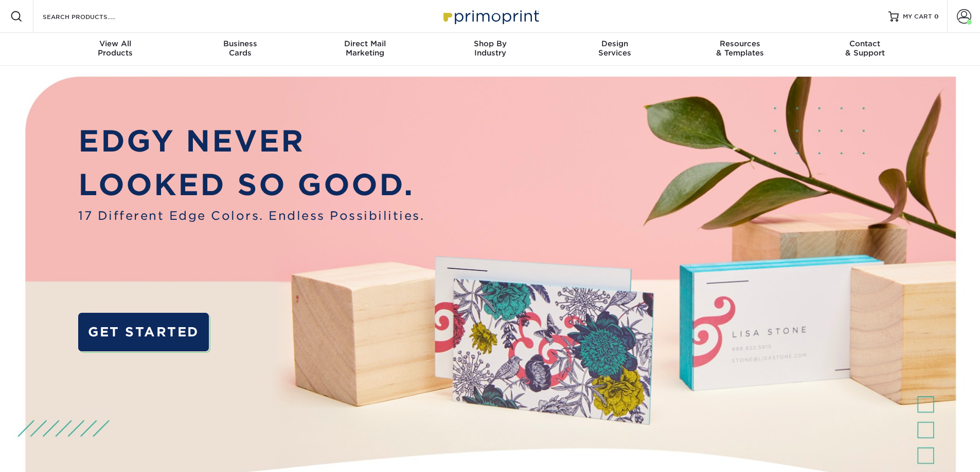 The image size is (980, 472). Describe the element at coordinates (490, 49) in the screenshot. I see `a: Shop ByIndustry` at that location.